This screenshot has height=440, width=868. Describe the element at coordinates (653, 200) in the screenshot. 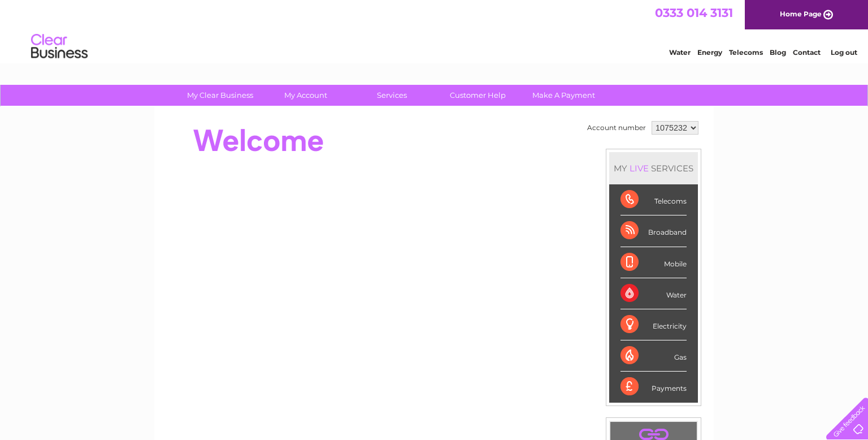

I see `div: Telecoms` at that location.